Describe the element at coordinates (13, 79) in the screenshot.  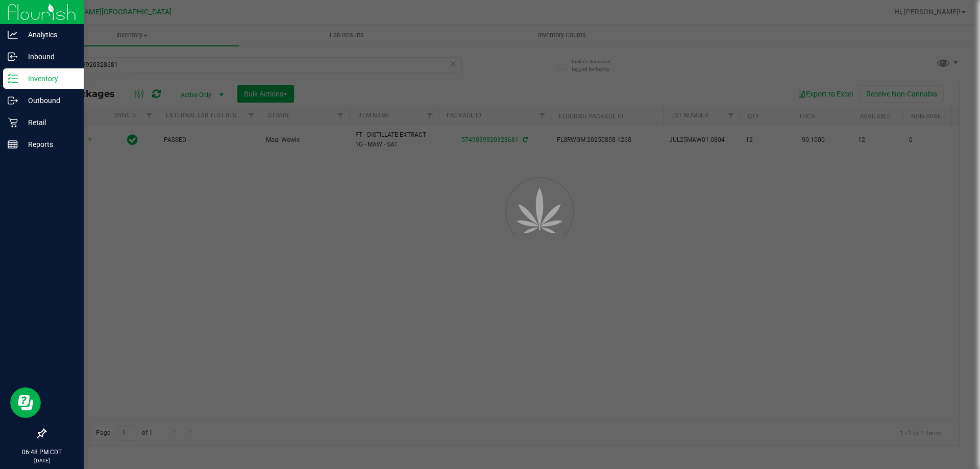
I see `inline-svg: Inventory` at that location.